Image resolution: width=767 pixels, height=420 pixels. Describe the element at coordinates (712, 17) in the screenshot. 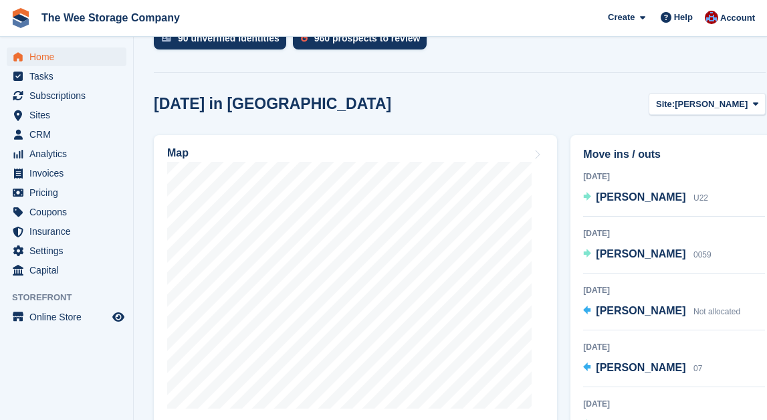

I see `img: Scott Ritchie` at that location.